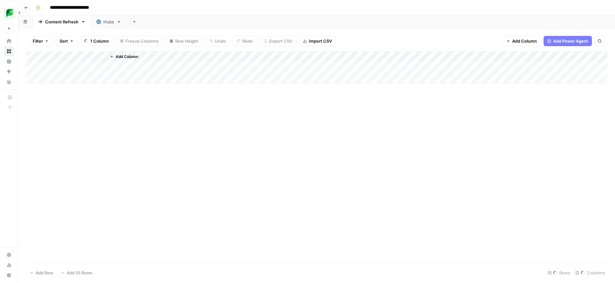 The height and width of the screenshot is (283, 615). I want to click on button: Row Height, so click(184, 41).